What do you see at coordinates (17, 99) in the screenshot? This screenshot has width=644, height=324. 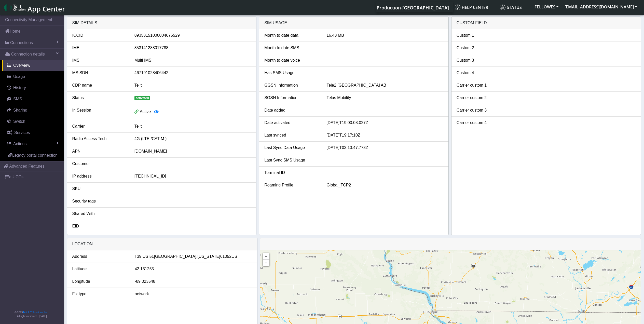 I see `span: SMS` at bounding box center [17, 99].